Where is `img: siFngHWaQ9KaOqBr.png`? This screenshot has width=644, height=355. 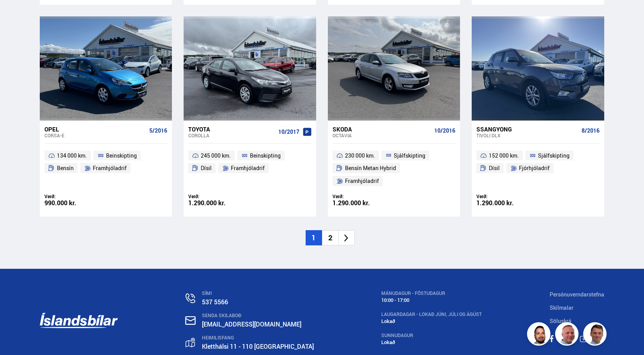
img: siFngHWaQ9KaOqBr.png is located at coordinates (568, 335).